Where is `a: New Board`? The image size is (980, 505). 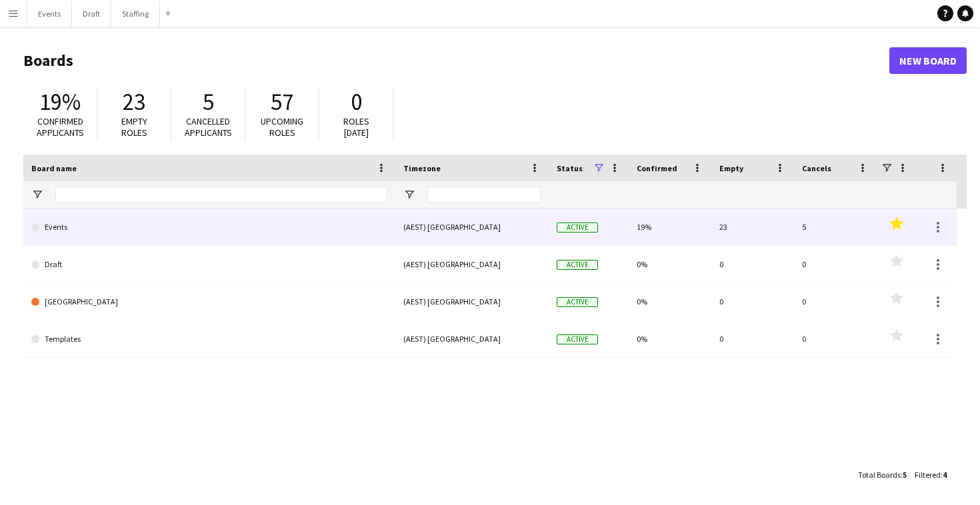
a: New Board is located at coordinates (928, 61).